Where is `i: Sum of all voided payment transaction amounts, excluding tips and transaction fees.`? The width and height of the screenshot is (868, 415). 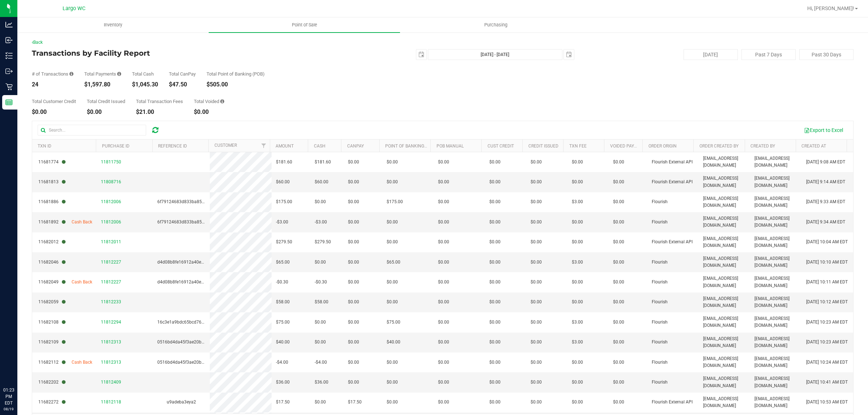
i: Sum of all voided payment transaction amounts, excluding tips and transaction fees. is located at coordinates (222, 101).